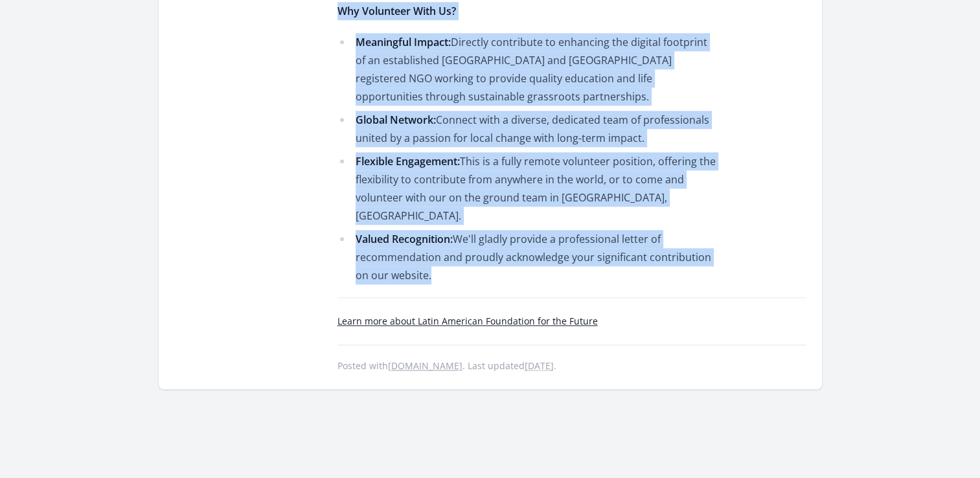 The width and height of the screenshot is (980, 478). What do you see at coordinates (539, 365) in the screenshot?
I see `abbr: Thu, Sep 11, 2025 11:25 AM` at bounding box center [539, 365].